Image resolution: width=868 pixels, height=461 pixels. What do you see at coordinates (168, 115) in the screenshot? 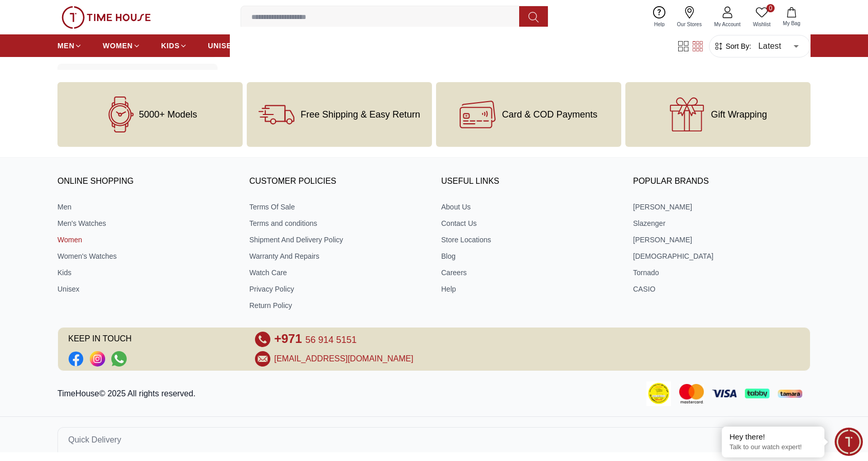
I see `span: 5000+ Models` at bounding box center [168, 115].